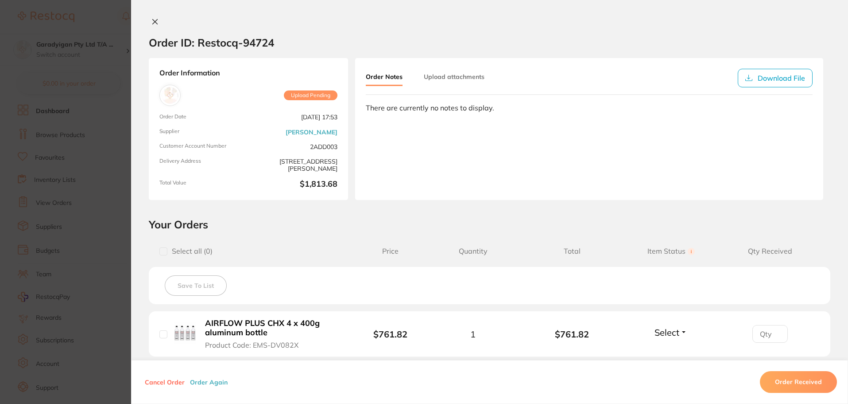 The width and height of the screenshot is (848, 404). I want to click on span: Select, so click(667, 332).